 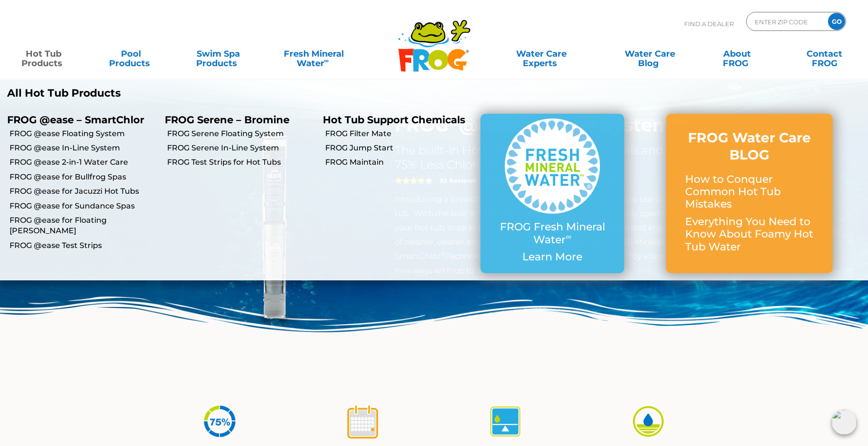 What do you see at coordinates (709, 23) in the screenshot?
I see `p: Find A Dealer` at bounding box center [709, 23].